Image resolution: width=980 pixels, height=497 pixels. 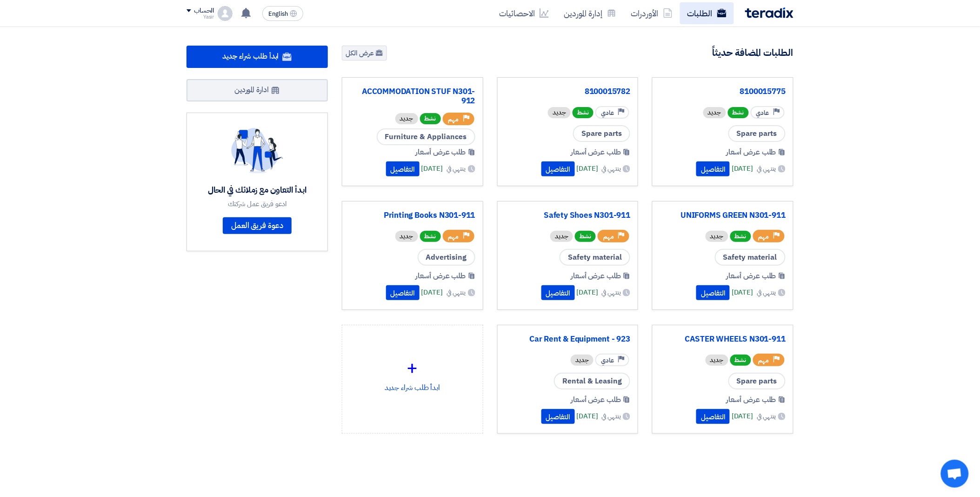 I want to click on a: 8100015775, so click(x=723, y=91).